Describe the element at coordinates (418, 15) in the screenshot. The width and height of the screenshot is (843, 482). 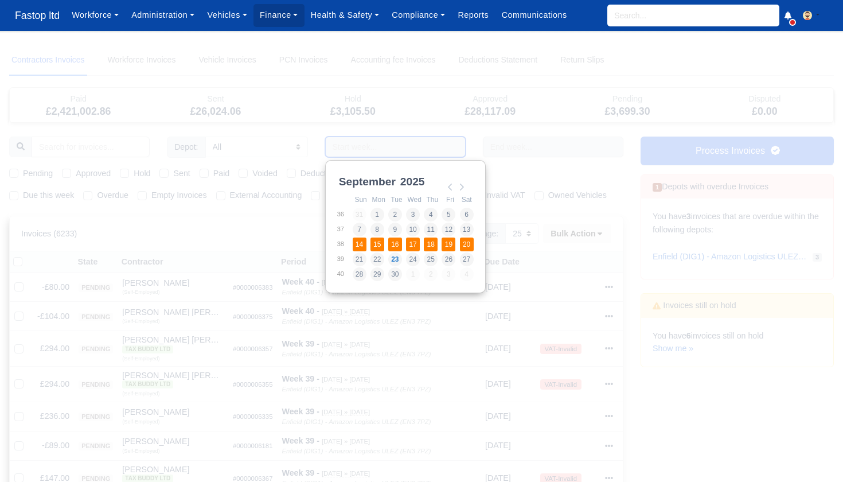
I see `a: Compliance` at that location.